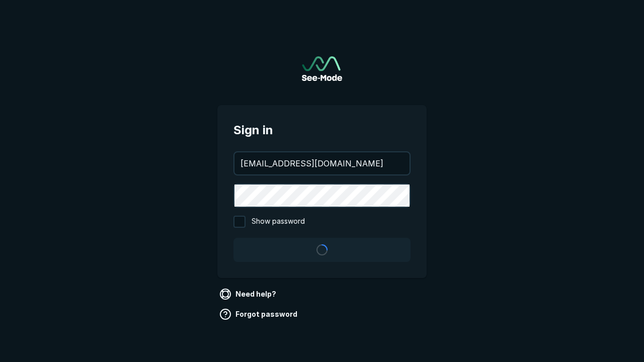 Image resolution: width=644 pixels, height=362 pixels. Describe the element at coordinates (259, 314) in the screenshot. I see `a: Forgot password` at that location.